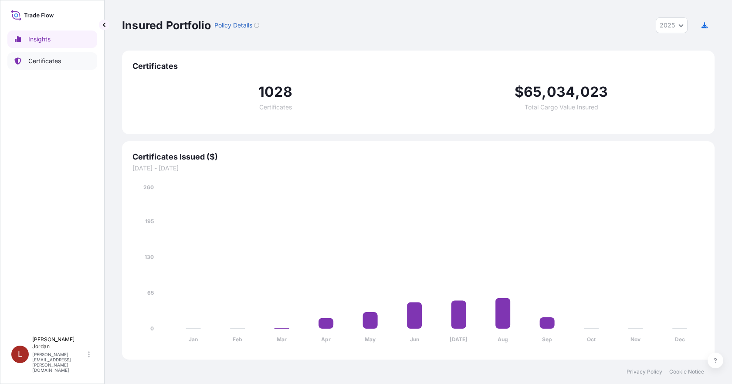  Describe the element at coordinates (52, 39) in the screenshot. I see `a: Insights` at that location.